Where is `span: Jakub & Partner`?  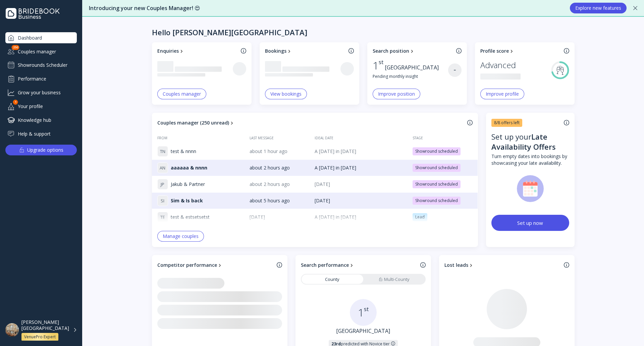
span: Jakub & Partner is located at coordinates (188, 184).